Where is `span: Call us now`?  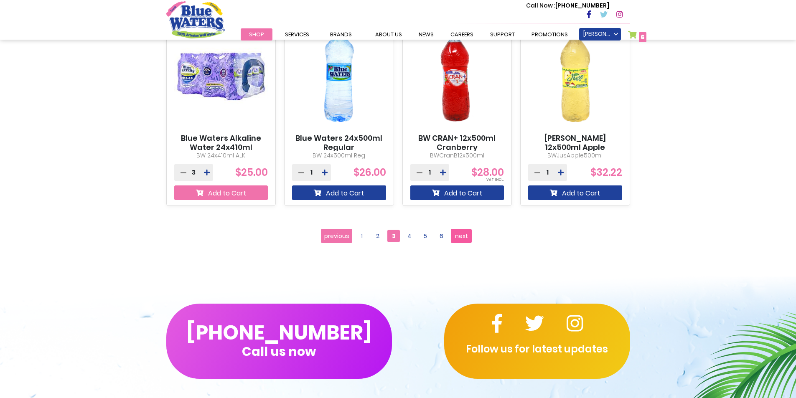 span: Call us now is located at coordinates (279, 351).